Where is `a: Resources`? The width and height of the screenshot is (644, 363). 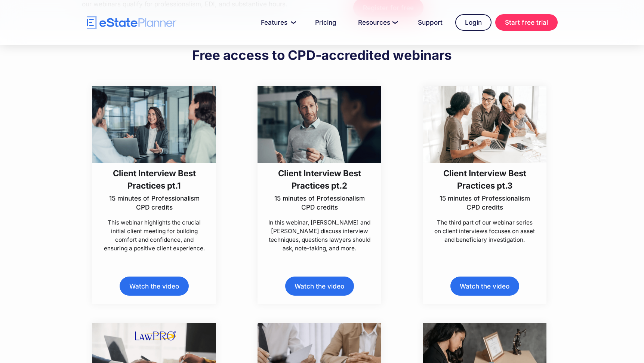
a: Resources is located at coordinates (377, 22).